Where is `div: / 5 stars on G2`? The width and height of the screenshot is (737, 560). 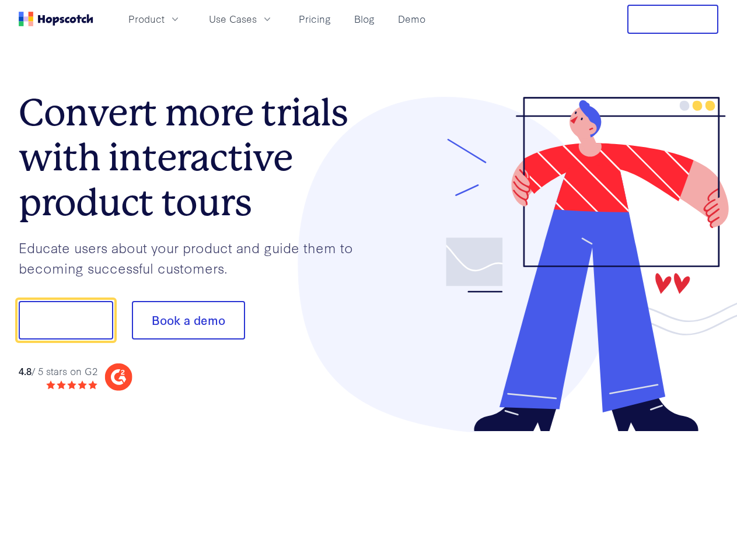 div: / 5 stars on G2 is located at coordinates (58, 371).